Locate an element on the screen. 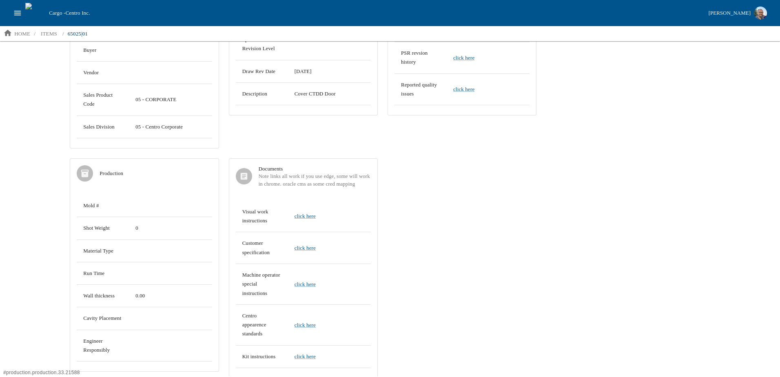 Image resolution: width=780 pixels, height=377 pixels. td: Visual work instructions is located at coordinates (262, 216).